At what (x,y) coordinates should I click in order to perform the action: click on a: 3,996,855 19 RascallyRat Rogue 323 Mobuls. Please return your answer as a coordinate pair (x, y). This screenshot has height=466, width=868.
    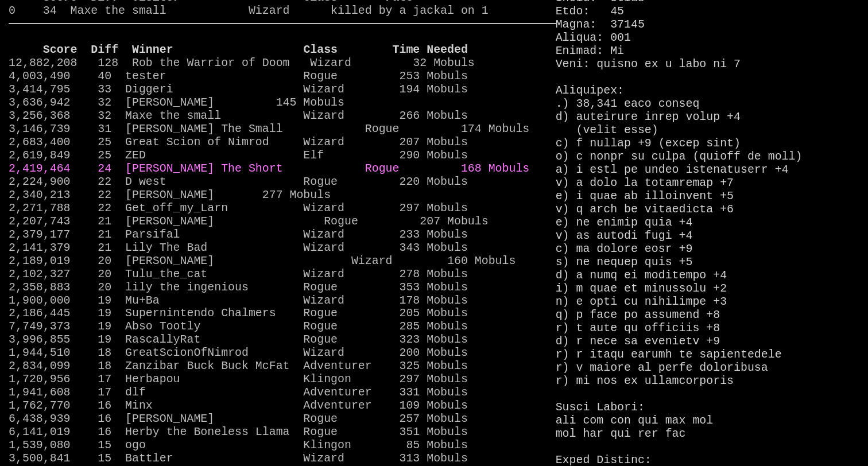
    Looking at the image, I should click on (238, 339).